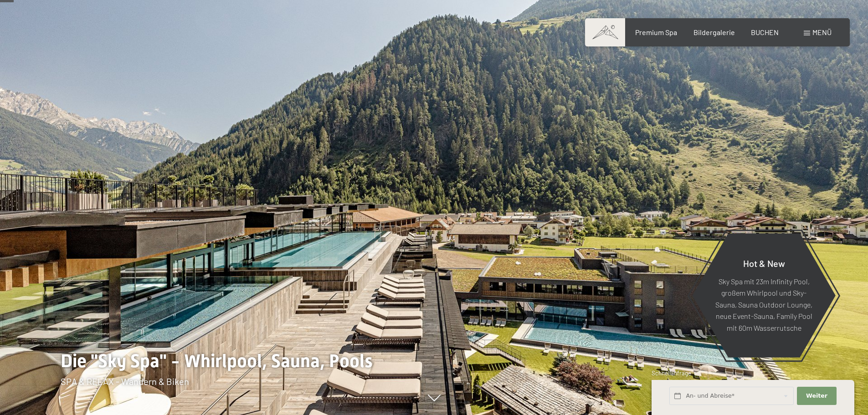 This screenshot has height=415, width=868. Describe the element at coordinates (656, 32) in the screenshot. I see `span: Premium Spa` at that location.